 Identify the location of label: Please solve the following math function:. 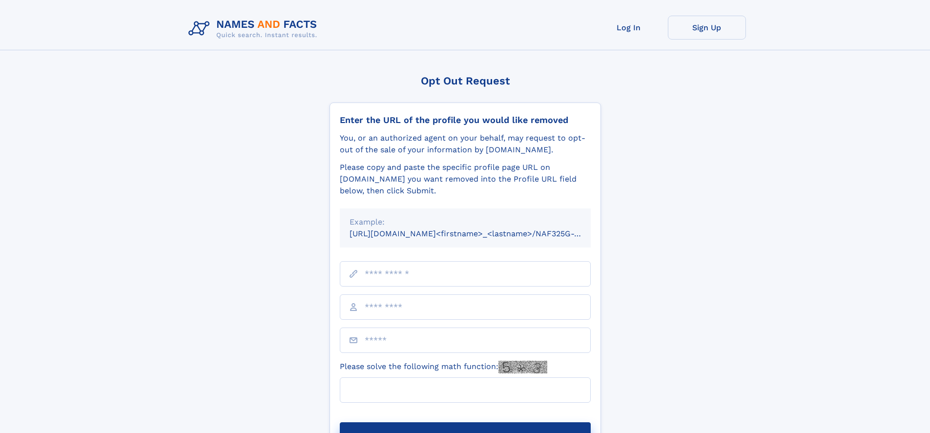
(443, 367).